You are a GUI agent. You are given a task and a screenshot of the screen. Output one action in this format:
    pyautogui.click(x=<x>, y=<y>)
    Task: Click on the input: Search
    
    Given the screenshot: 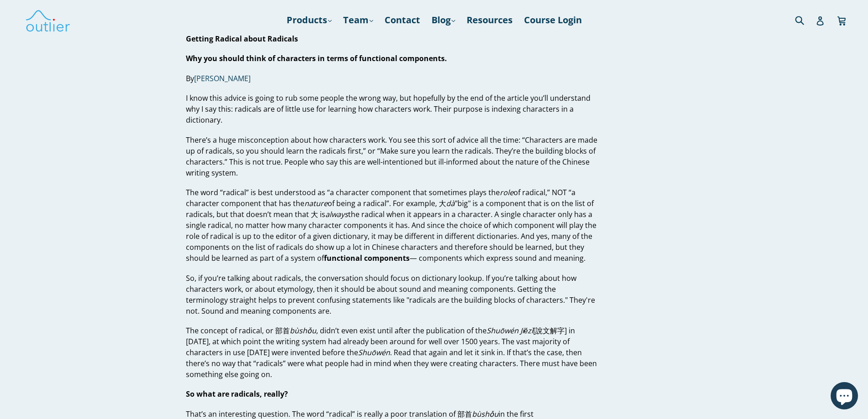 What is the action you would take?
    pyautogui.click(x=805, y=20)
    